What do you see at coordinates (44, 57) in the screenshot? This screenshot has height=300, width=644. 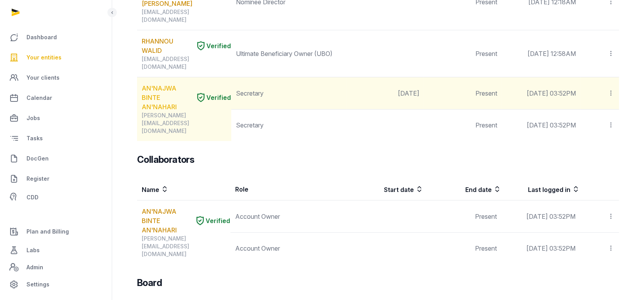 I see `span: Your entities` at bounding box center [44, 57].